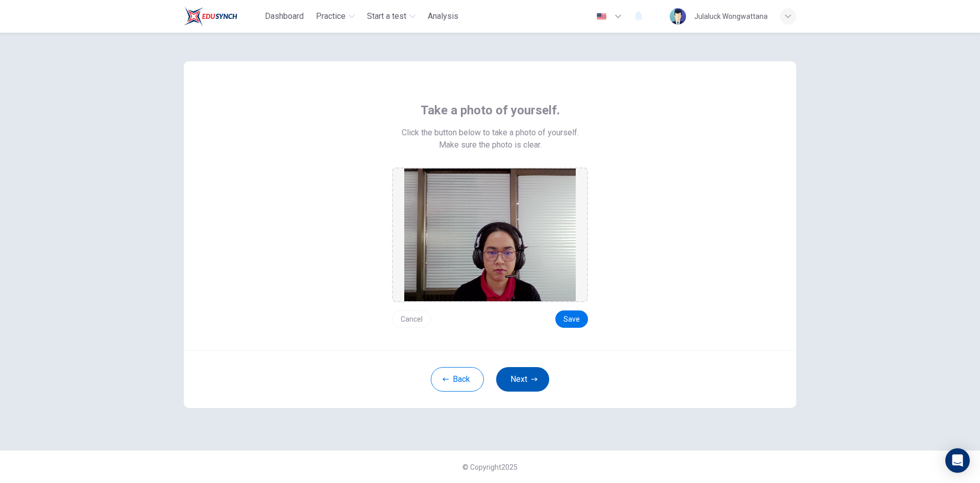 The height and width of the screenshot is (483, 980). Describe the element at coordinates (490, 235) in the screenshot. I see `img: preview screemshot` at that location.